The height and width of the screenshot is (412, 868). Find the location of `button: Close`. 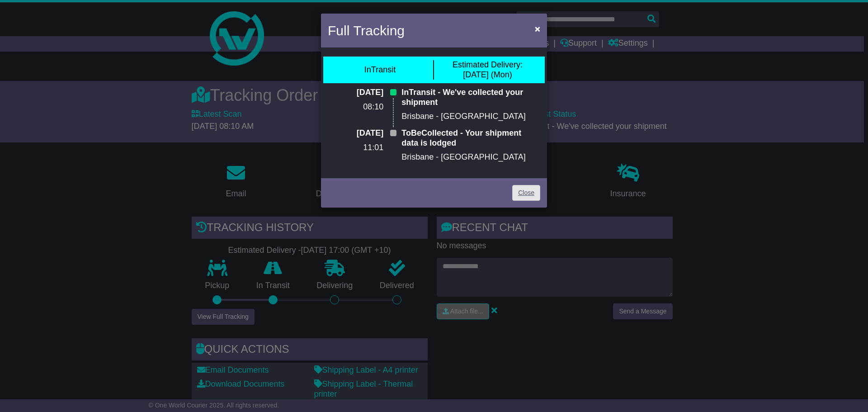

button: Close is located at coordinates (537, 29).